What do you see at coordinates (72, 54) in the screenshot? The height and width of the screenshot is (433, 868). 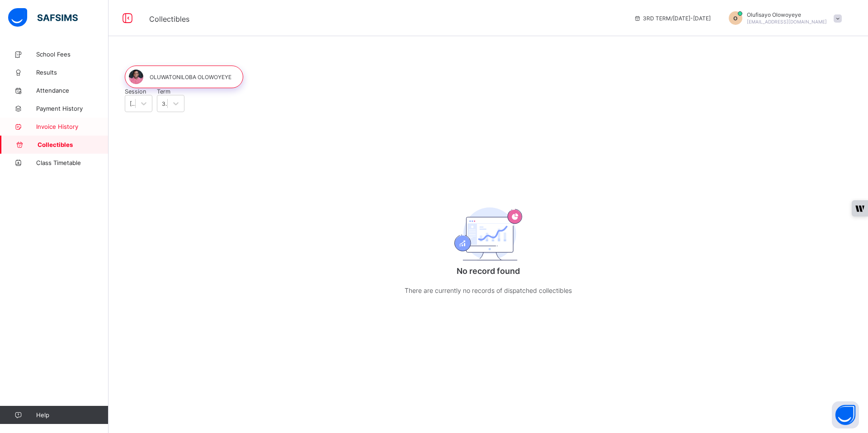 I see `span: School Fees` at bounding box center [72, 54].